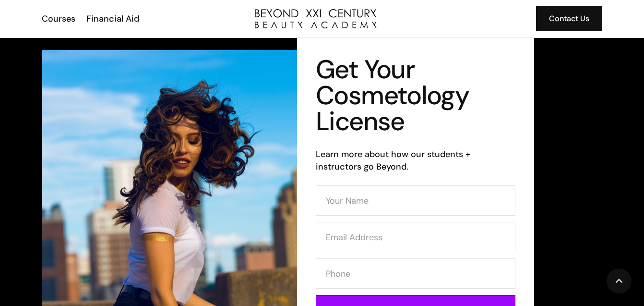 This screenshot has width=644, height=306. Describe the element at coordinates (316, 19) in the screenshot. I see `img: beyond logo` at that location.